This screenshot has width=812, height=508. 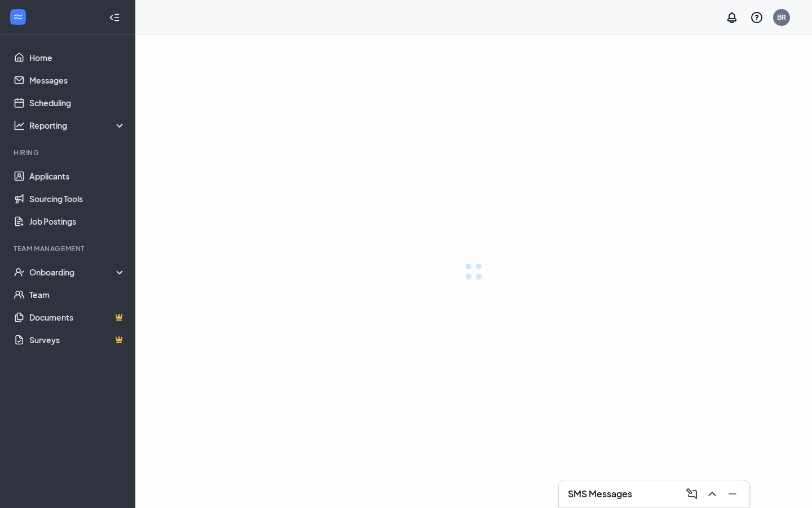 I want to click on a: Home, so click(x=77, y=58).